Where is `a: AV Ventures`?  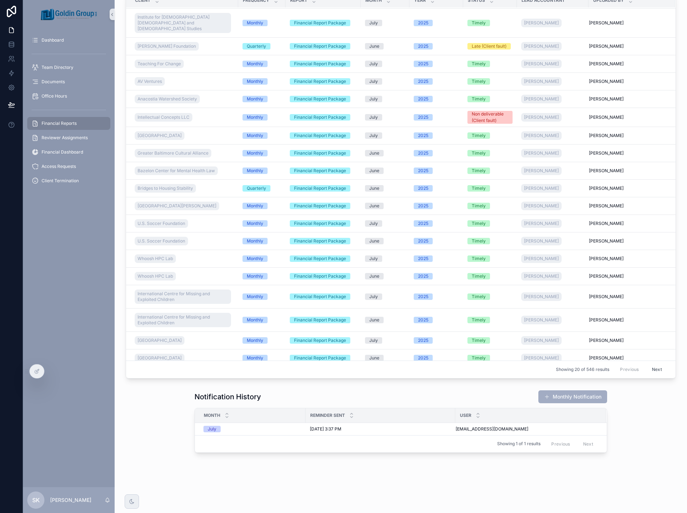
a: AV Ventures is located at coordinates (150, 81).